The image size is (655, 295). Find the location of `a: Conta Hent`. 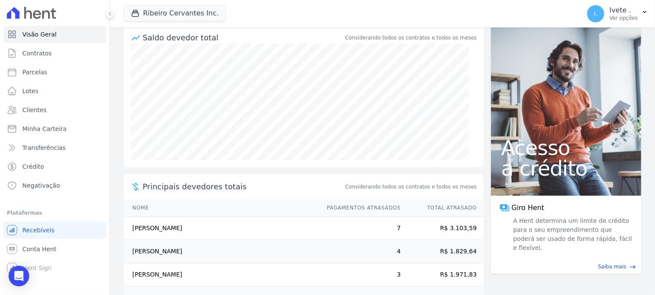

a: Conta Hent is located at coordinates (55, 249).